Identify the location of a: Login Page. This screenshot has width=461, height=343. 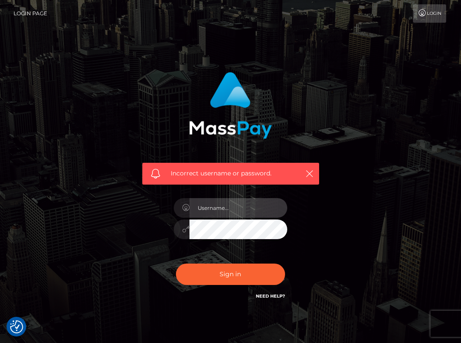
(30, 14).